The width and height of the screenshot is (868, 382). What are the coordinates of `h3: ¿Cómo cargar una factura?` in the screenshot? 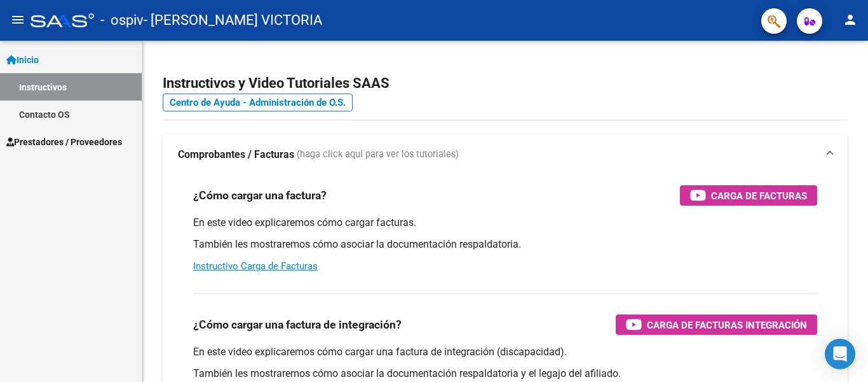 It's located at (260, 195).